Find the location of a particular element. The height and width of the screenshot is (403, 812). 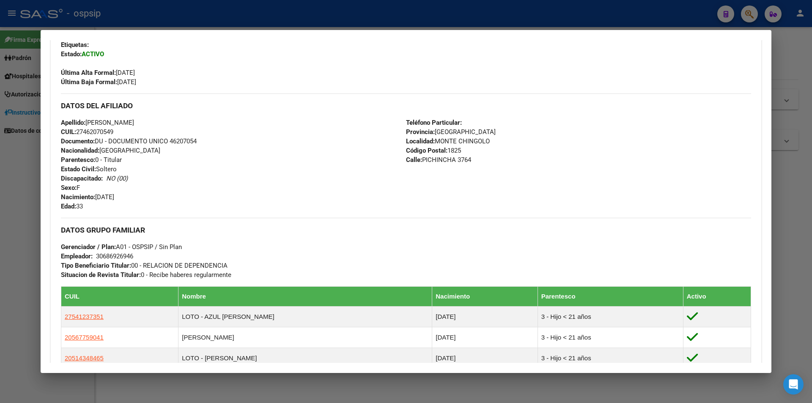

div: 30686926946 is located at coordinates (115, 256).